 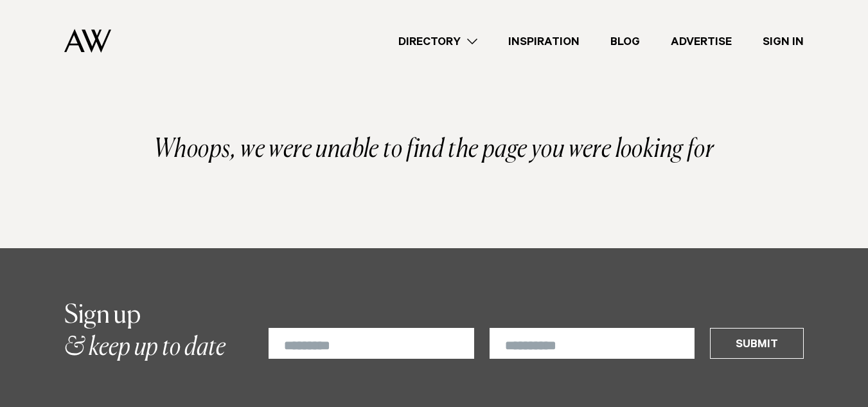 What do you see at coordinates (87, 40) in the screenshot?
I see `img: Auckland Weddings Logo` at bounding box center [87, 40].